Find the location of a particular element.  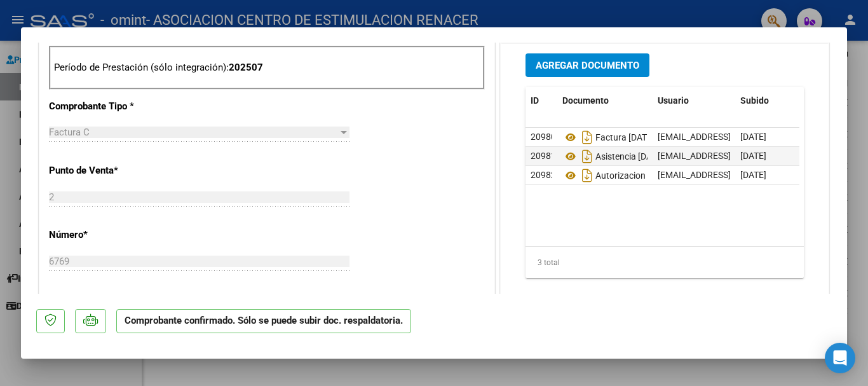

datatable-header-cell: Acción is located at coordinates (831, 100).